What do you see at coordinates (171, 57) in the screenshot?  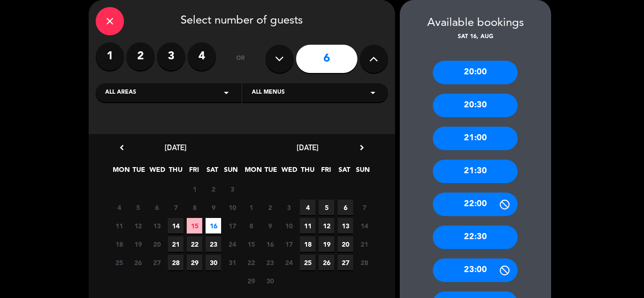 I see `label: 3` at bounding box center [171, 57].